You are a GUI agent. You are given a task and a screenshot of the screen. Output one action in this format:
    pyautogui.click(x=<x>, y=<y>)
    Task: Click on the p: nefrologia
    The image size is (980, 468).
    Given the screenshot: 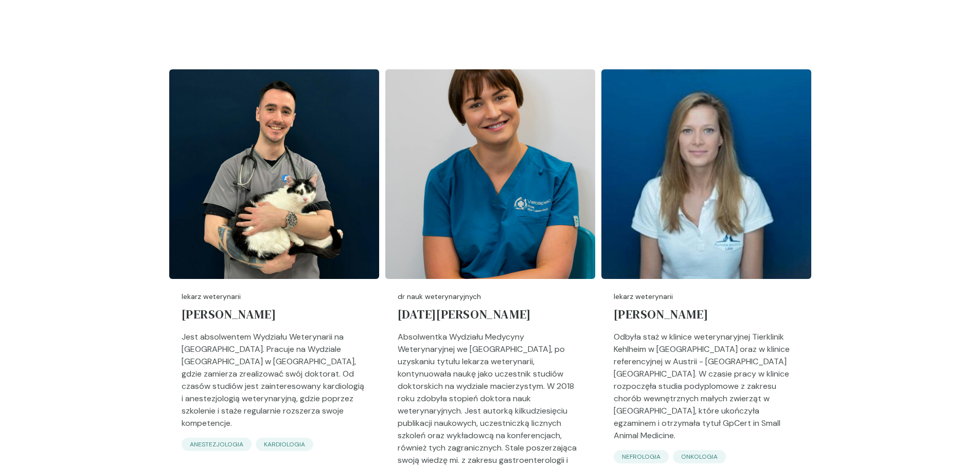 What is the action you would take?
    pyautogui.click(x=641, y=457)
    